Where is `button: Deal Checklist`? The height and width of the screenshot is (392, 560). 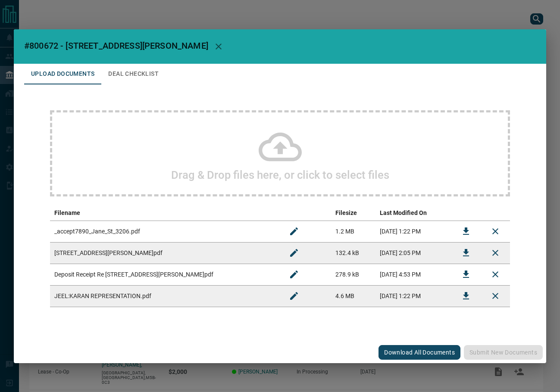 button: Deal Checklist is located at coordinates (133, 74).